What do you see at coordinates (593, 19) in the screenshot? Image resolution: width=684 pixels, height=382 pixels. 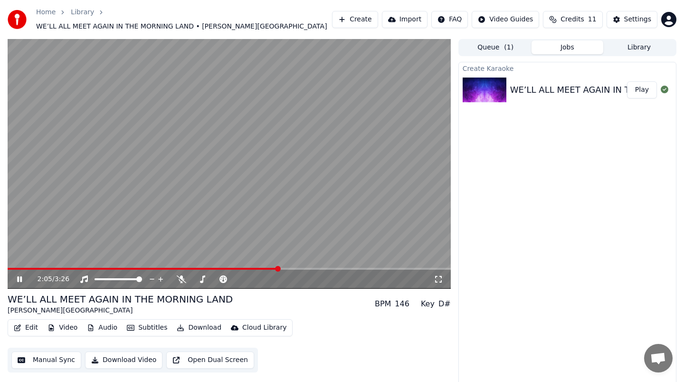 I see `span: 11` at bounding box center [593, 19].